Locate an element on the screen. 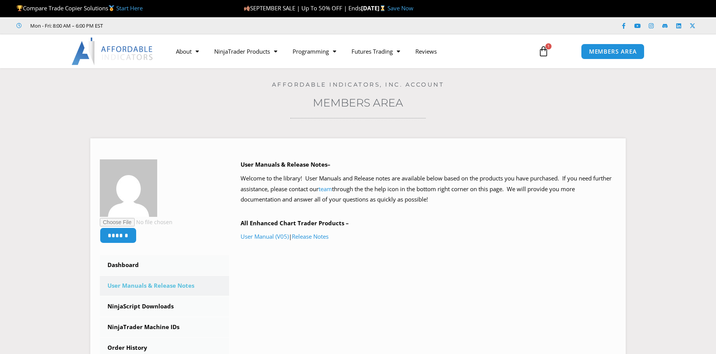  a: NinjaTrader Machine IDs is located at coordinates (165, 327).